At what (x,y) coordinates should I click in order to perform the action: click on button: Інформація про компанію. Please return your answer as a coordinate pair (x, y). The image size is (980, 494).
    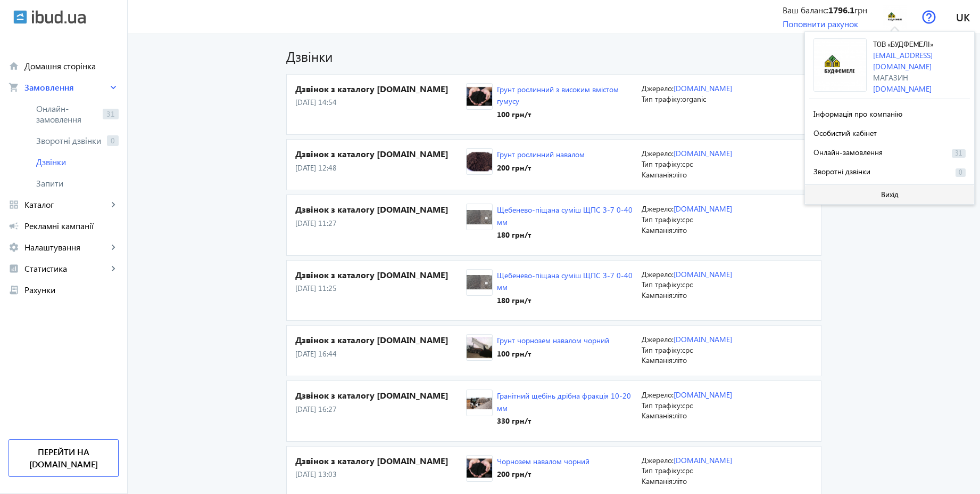
    Looking at the image, I should click on (890, 113).